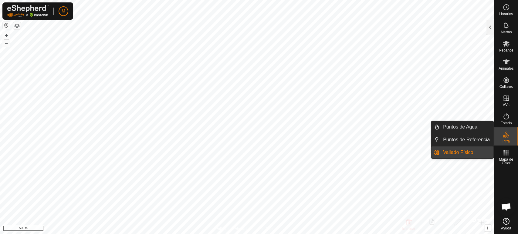  I want to click on span: Infra, so click(506, 141).